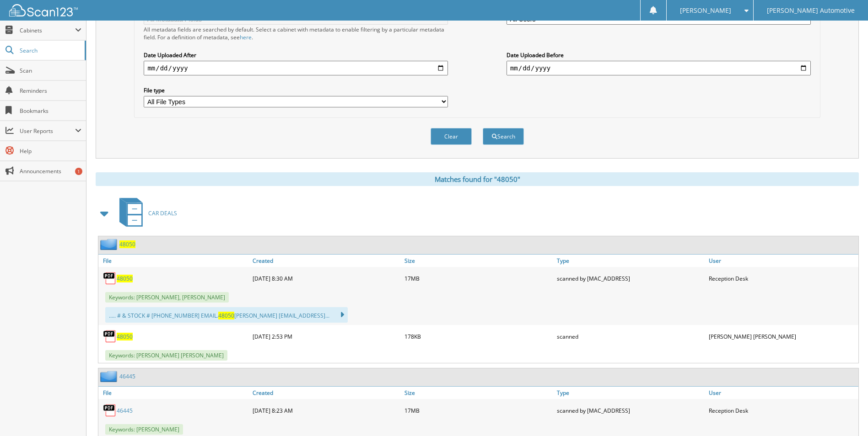 Image resolution: width=868 pixels, height=436 pixels. What do you see at coordinates (246, 37) in the screenshot?
I see `a: here` at bounding box center [246, 37].